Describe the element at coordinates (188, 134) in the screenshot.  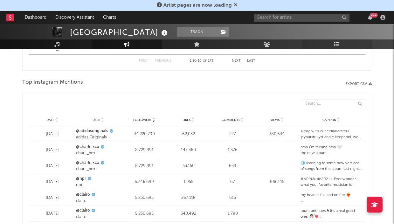
I see `div: 62,032` at that location.